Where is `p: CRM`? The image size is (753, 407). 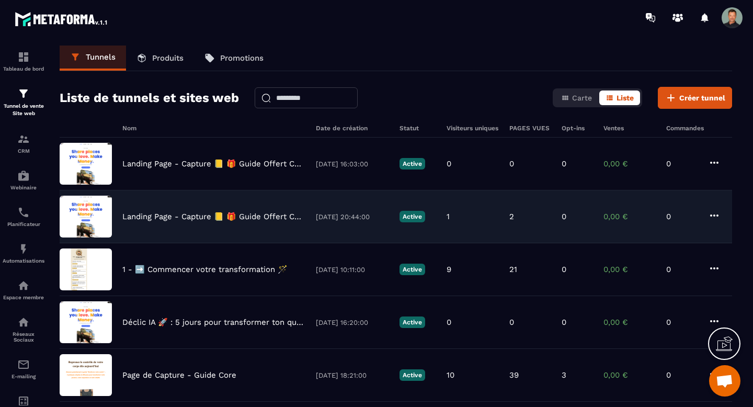
p: CRM is located at coordinates (24, 151).